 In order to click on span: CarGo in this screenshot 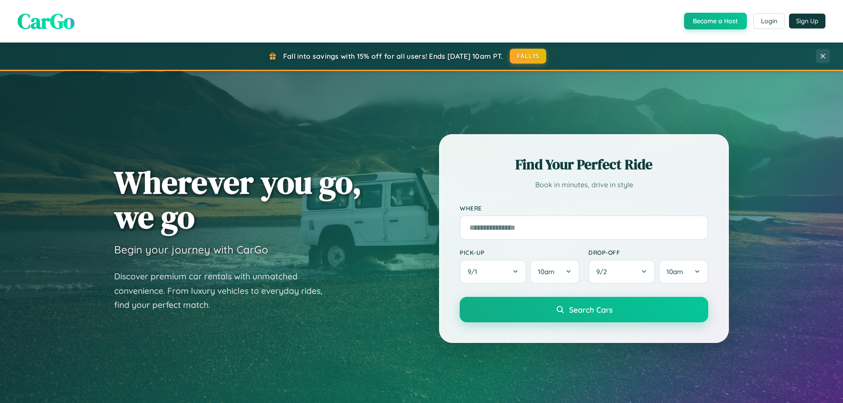, I will do `click(46, 21)`.